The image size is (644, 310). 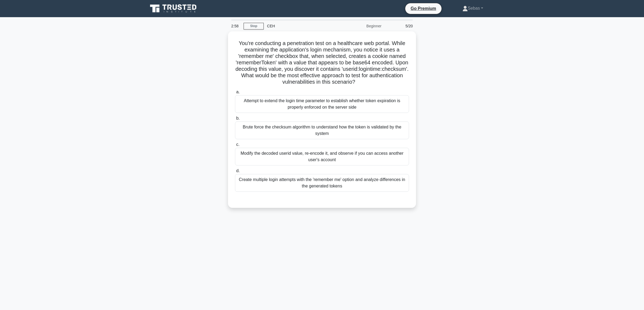 What do you see at coordinates (322, 130) in the screenshot?
I see `div: Brute force the checksum algorithm to understand how the token is validated by the system` at bounding box center [322, 130].